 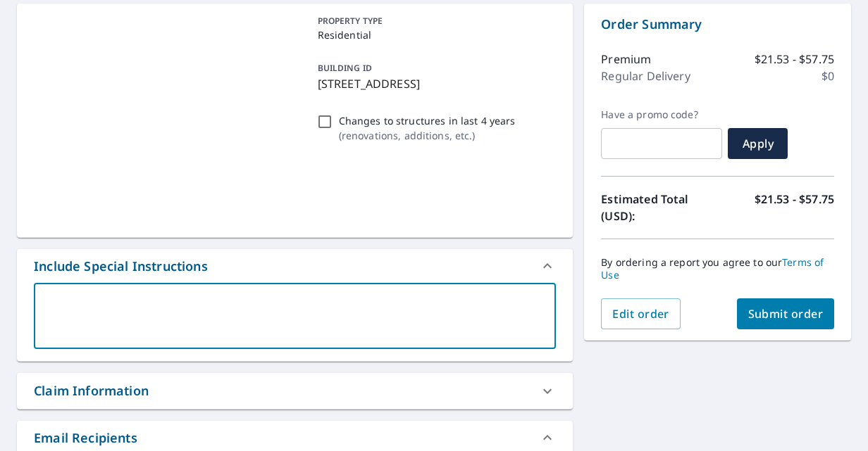 What do you see at coordinates (717, 269) in the screenshot?
I see `p: By ordering a report you agree to our` at bounding box center [717, 269].